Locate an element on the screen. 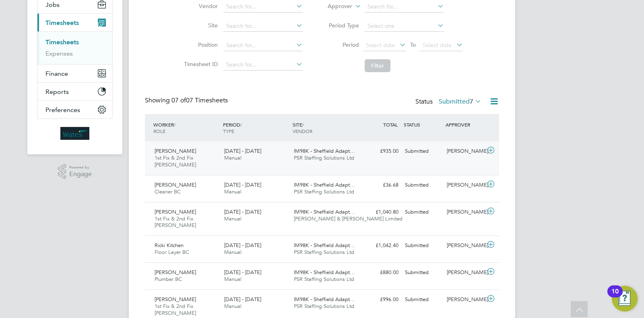 The height and width of the screenshot is (318, 644). div: APPROVER is located at coordinates (465, 125).